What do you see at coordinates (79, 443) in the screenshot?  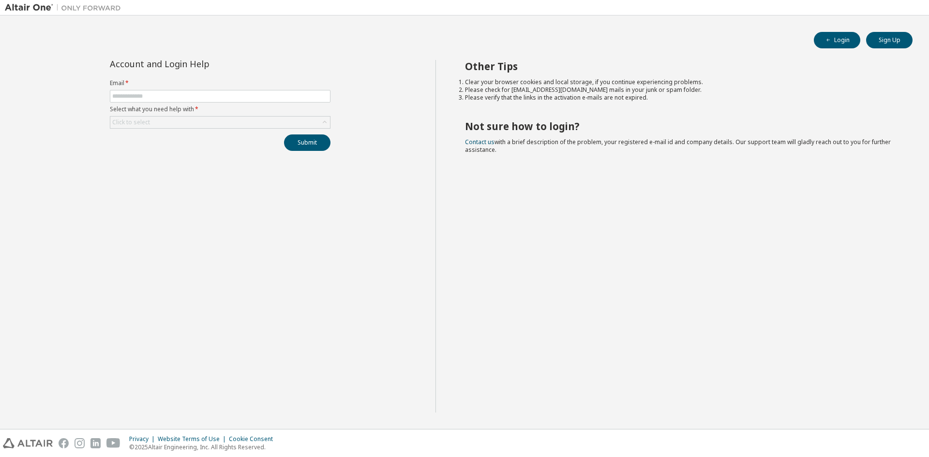 I see `img: instagram.svg` at bounding box center [79, 443].